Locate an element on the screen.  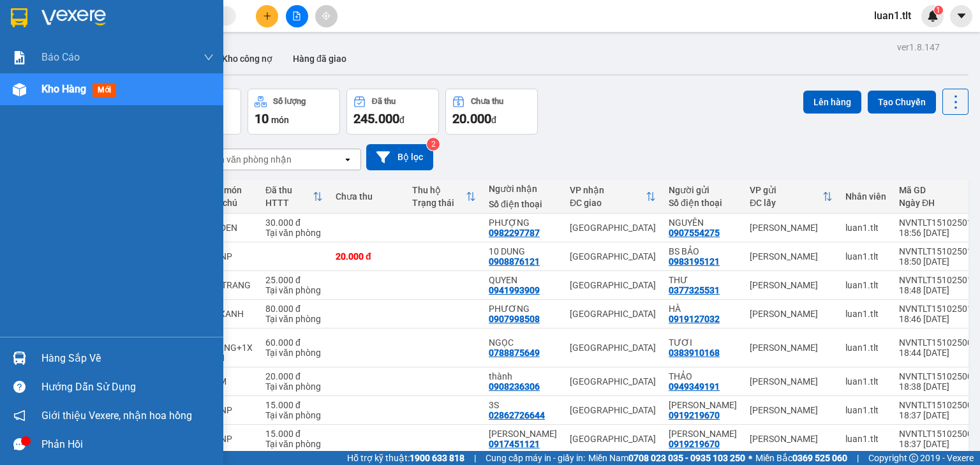
span: file-add is located at coordinates (297, 16).